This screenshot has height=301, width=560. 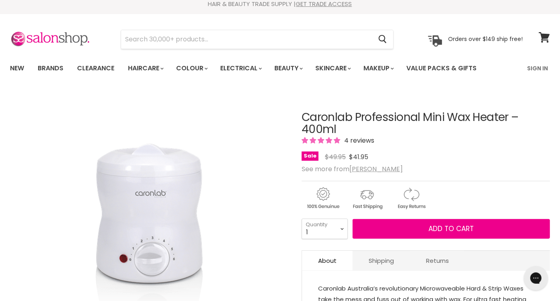 What do you see at coordinates (16, 15) in the screenshot?
I see `button: Gorgias live chat` at bounding box center [16, 15].